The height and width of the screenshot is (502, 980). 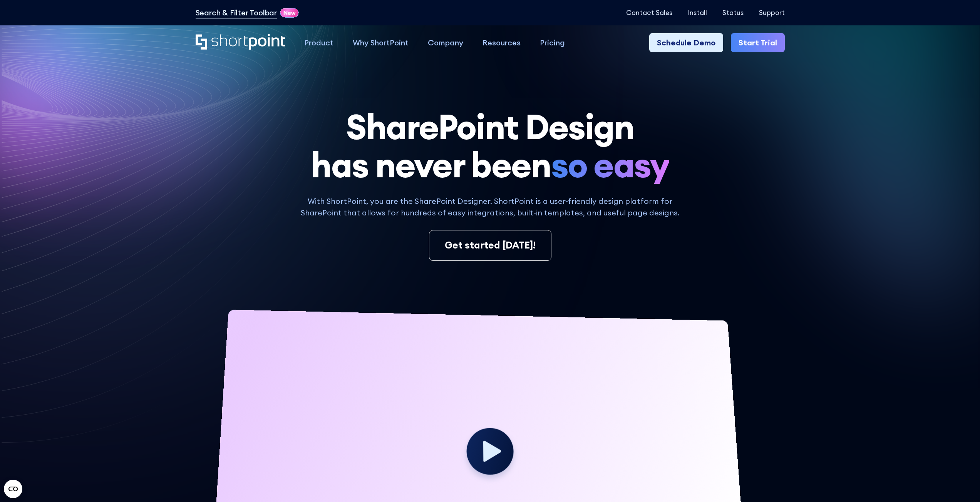 What do you see at coordinates (649, 13) in the screenshot?
I see `p: Contact Sales` at bounding box center [649, 13].